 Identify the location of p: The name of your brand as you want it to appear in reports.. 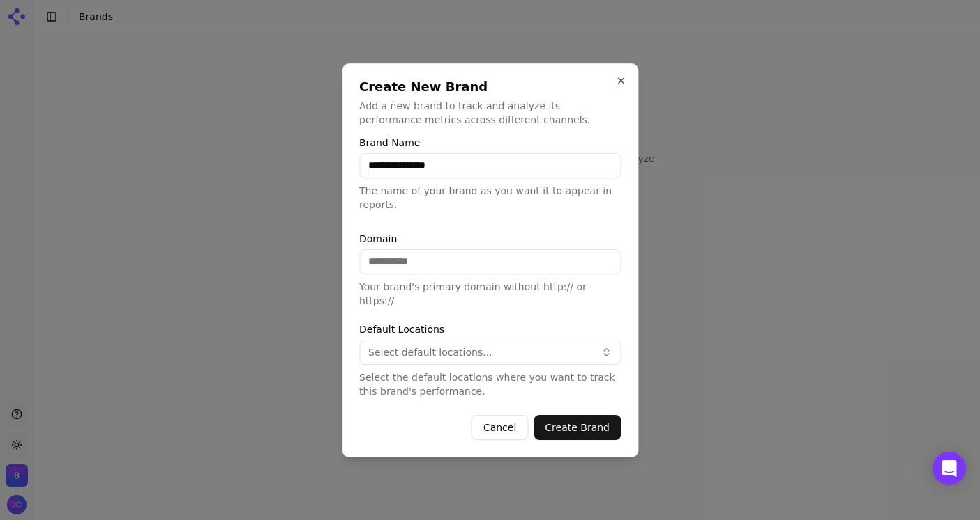
(489, 198).